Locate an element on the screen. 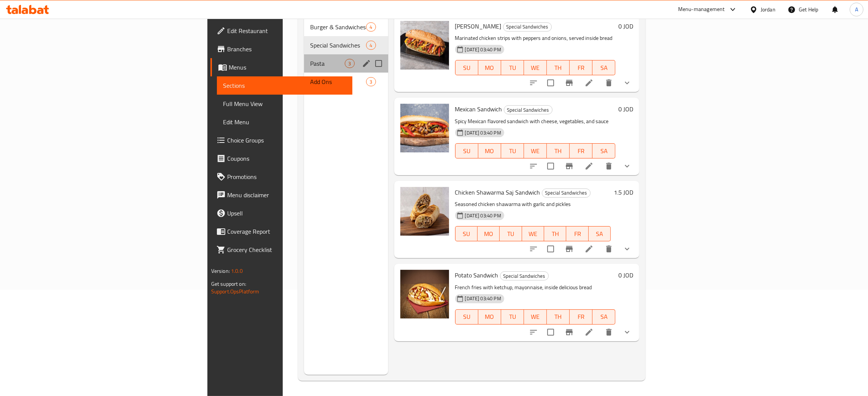 The image size is (868, 396). span: 3 is located at coordinates (371, 82).